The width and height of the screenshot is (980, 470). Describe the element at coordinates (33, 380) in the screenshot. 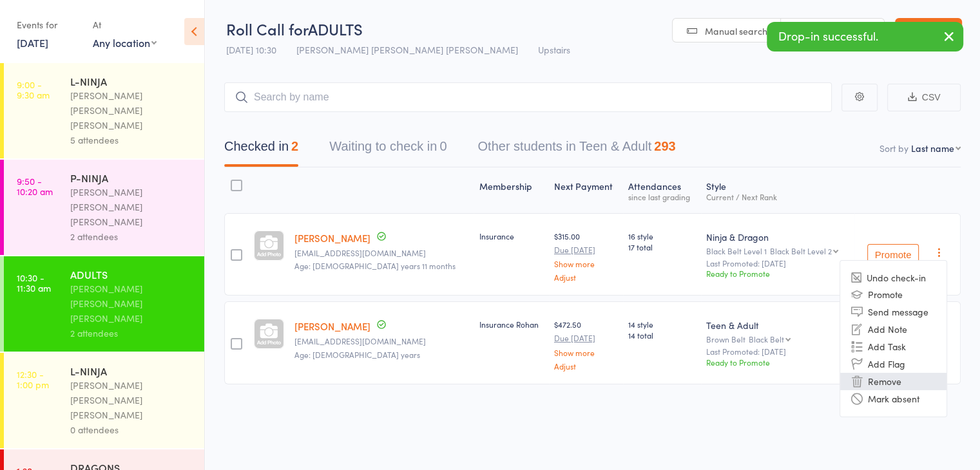

I see `time: 12:30 - 1:00 pm` at that location.